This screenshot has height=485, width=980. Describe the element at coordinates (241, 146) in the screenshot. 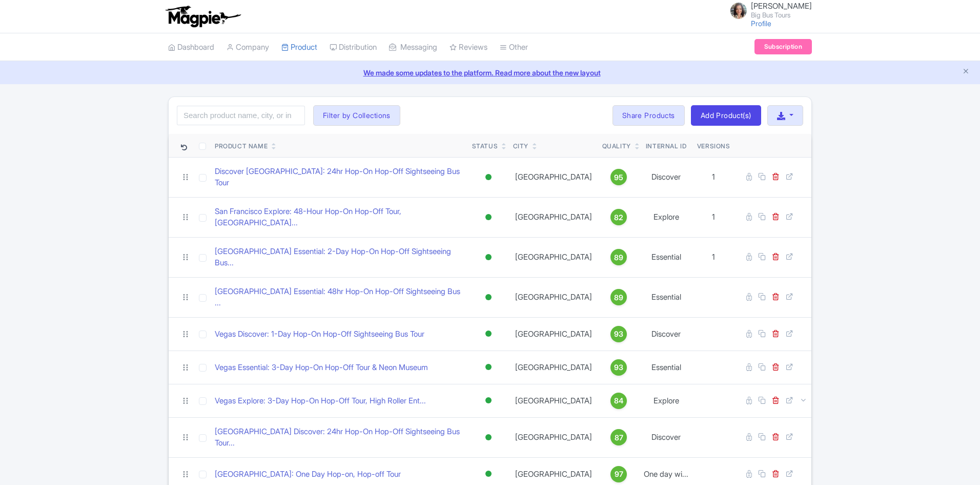

I see `div: Product Name` at that location.